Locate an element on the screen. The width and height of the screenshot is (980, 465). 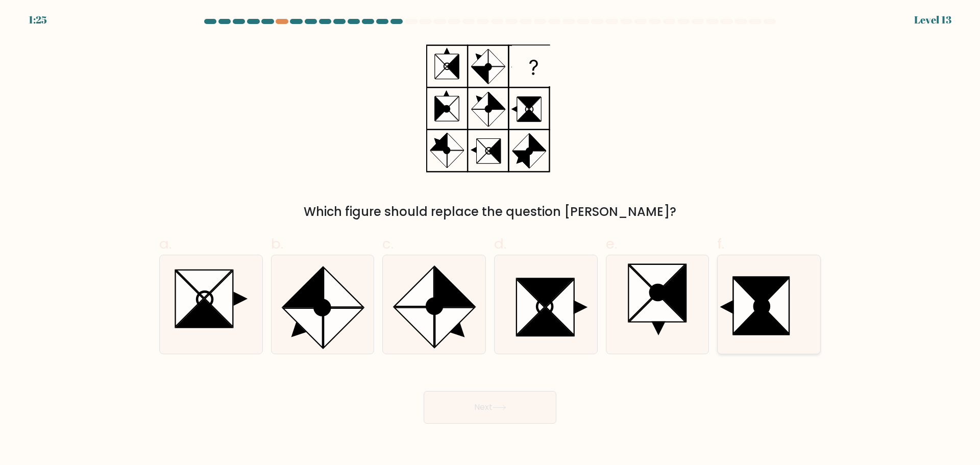
span: c. is located at coordinates (388, 244).